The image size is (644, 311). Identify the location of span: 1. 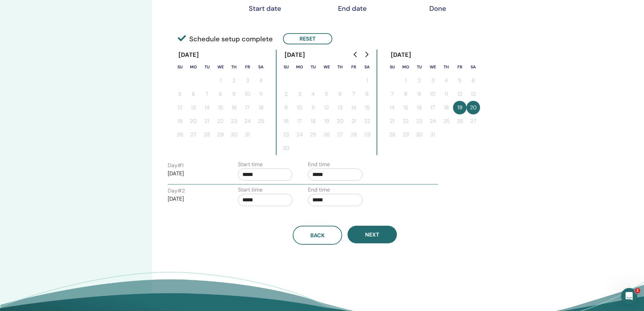
(638, 291).